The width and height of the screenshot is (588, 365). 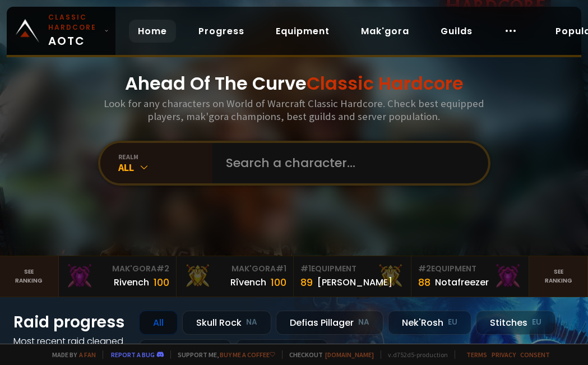 I want to click on a: Seeranking, so click(x=558, y=276).